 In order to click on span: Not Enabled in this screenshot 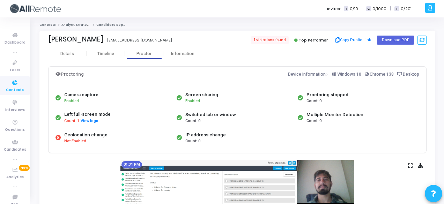, I will do `click(75, 141)`.